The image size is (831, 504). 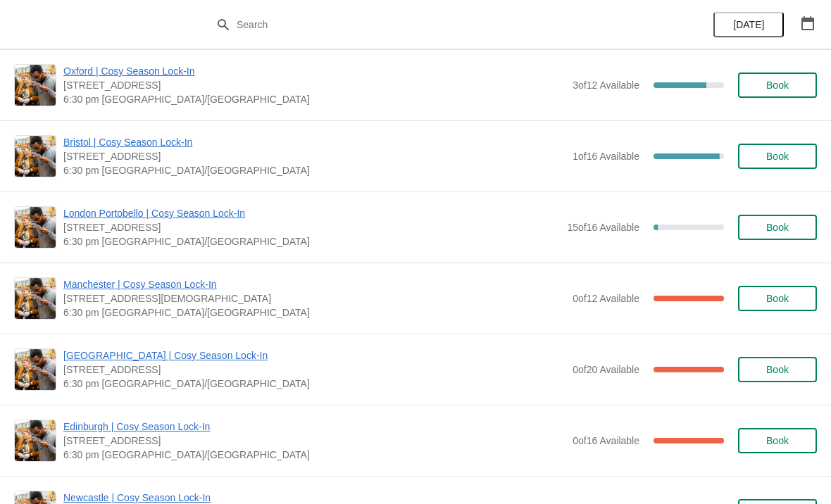 I want to click on span: Oxford | Cosy Season Lock-In, so click(x=314, y=71).